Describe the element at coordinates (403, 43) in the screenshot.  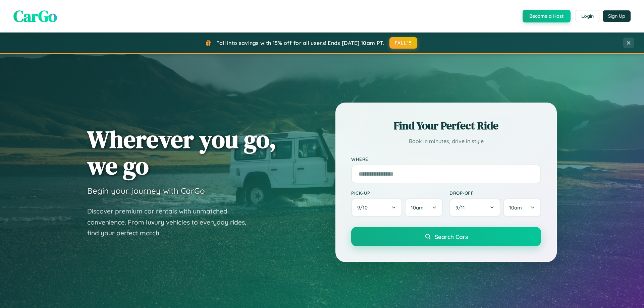
I see `button: FALL15` at that location.